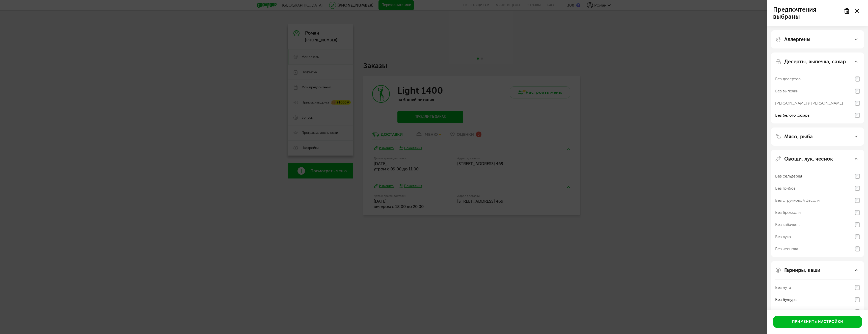 This screenshot has height=334, width=868. Describe the element at coordinates (788, 225) in the screenshot. I see `div: Без кабачков` at that location.